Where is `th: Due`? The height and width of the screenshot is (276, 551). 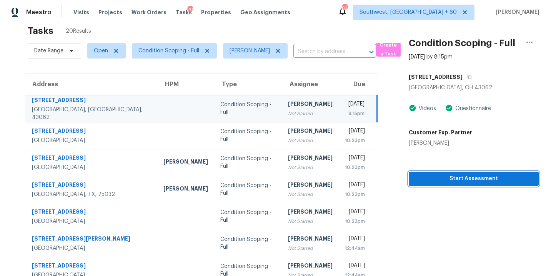
th: Due is located at coordinates (358, 84).